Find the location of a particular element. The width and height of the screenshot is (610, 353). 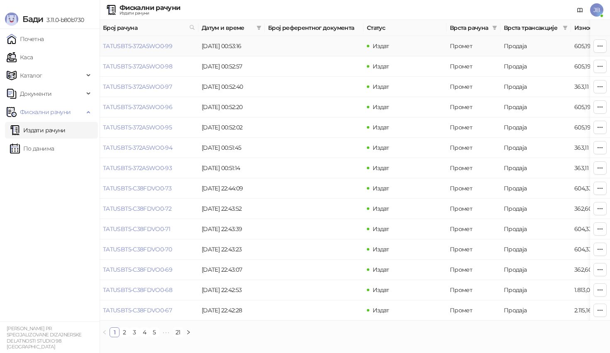

a: TATUSBT5-C38FDVO0-73 is located at coordinates (137, 189).